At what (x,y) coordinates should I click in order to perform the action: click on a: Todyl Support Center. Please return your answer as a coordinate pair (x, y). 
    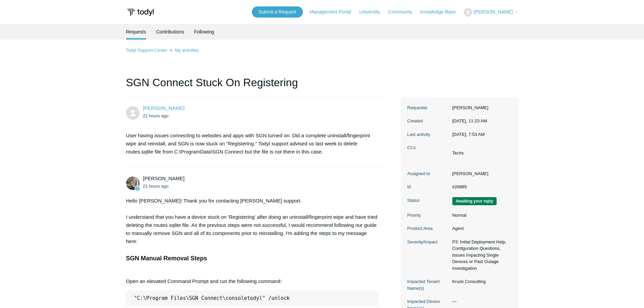
    Looking at the image, I should click on (147, 50).